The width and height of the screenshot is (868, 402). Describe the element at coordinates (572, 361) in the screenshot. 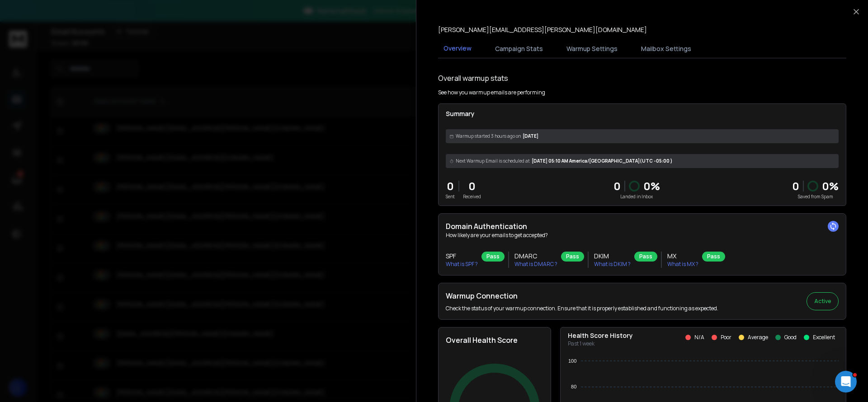

I see `tspan: 100` at that location.